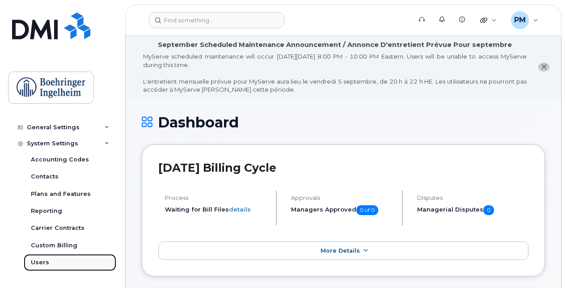 The width and height of the screenshot is (566, 288). What do you see at coordinates (342, 210) in the screenshot?
I see `h5: Managers Approved` at bounding box center [342, 210].